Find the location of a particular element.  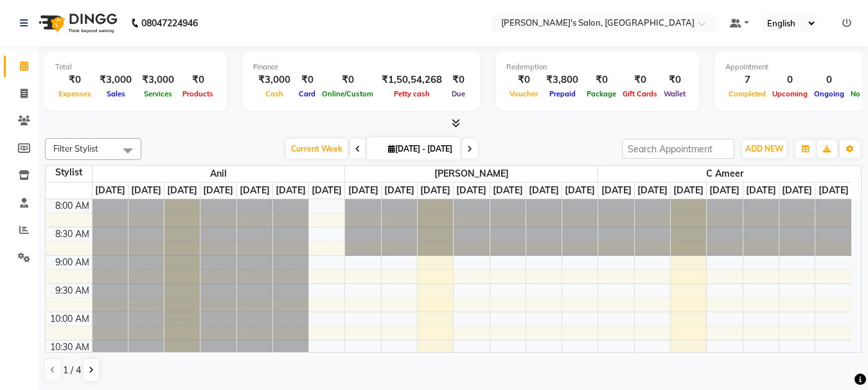

div: 7 is located at coordinates (748, 79).